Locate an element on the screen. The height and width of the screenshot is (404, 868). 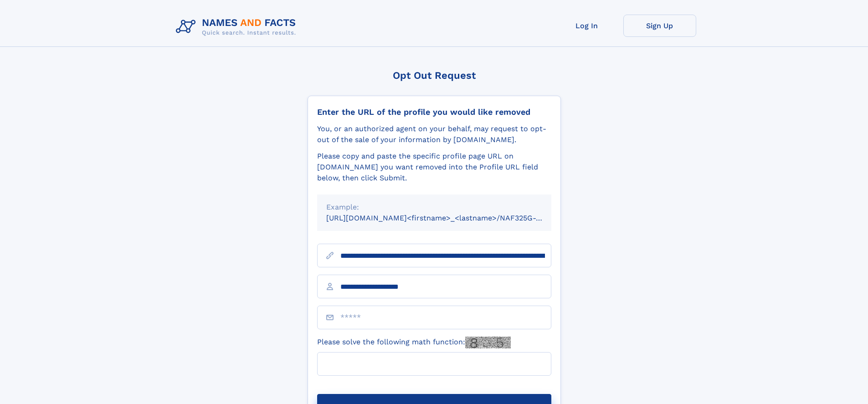
div: Opt Out Request is located at coordinates (434, 75).